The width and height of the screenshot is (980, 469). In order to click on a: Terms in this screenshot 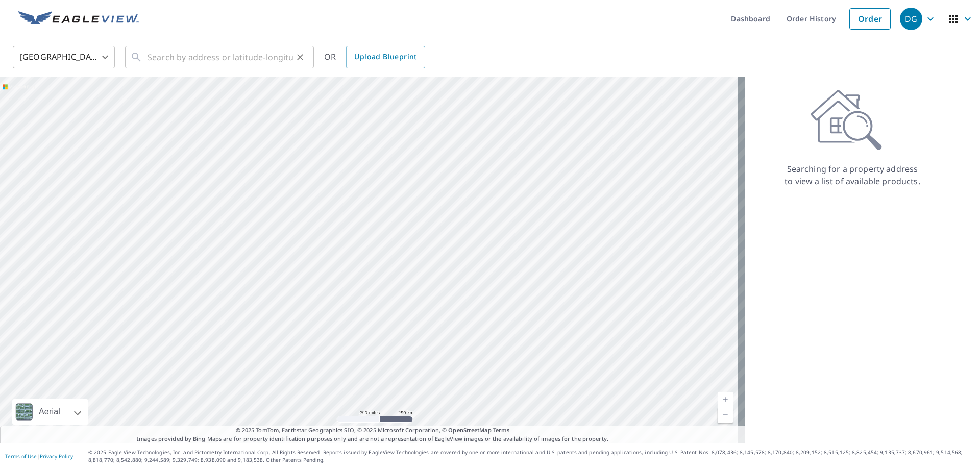, I will do `click(501, 430)`.